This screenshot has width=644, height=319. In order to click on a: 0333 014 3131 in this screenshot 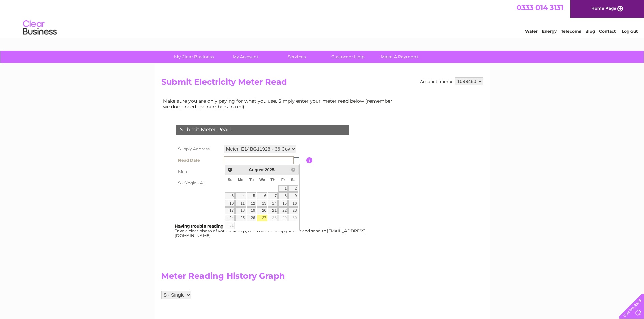, I will do `click(540, 7)`.